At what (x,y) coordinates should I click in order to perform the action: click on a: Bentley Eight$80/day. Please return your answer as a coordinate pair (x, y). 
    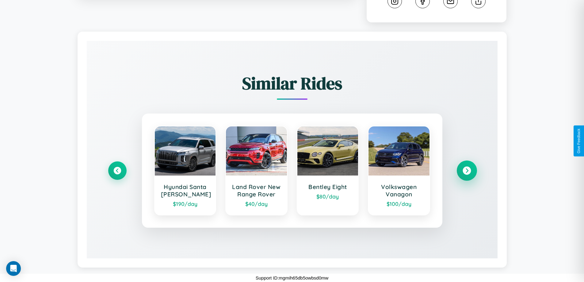
    Looking at the image, I should click on (328, 171).